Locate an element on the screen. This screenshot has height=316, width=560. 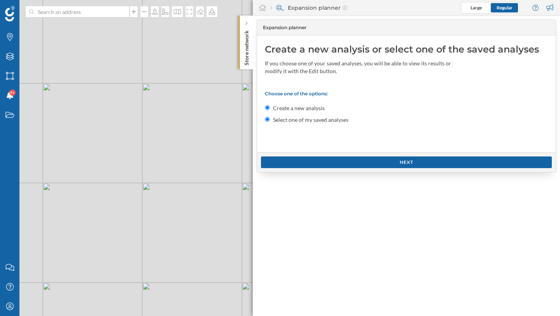
span: Support is located at coordinates (30, 9).